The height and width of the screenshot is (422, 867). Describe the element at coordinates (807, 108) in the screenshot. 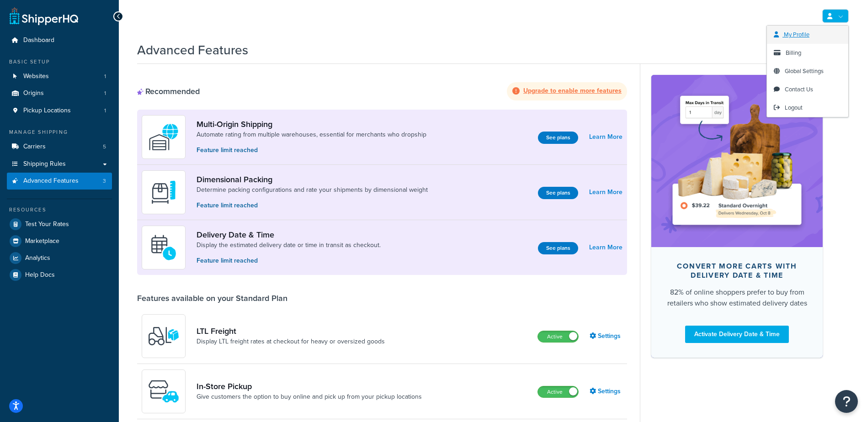

I see `li: Logout` at that location.